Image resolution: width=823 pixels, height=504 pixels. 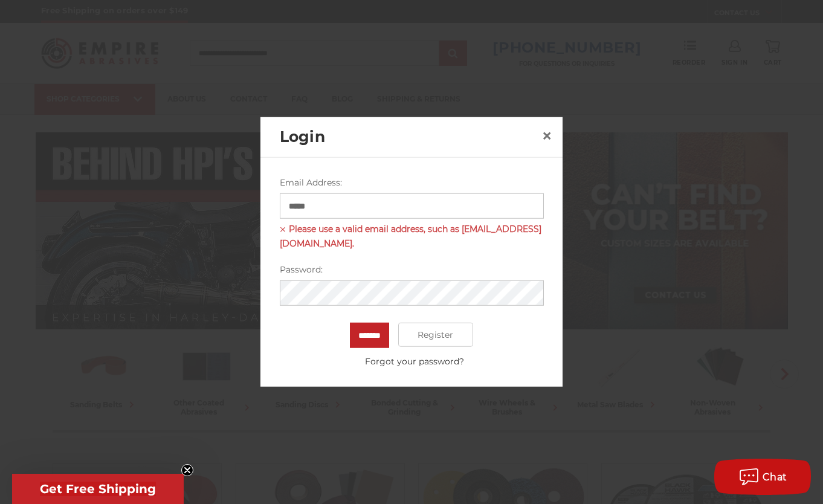 What do you see at coordinates (412, 270) in the screenshot?
I see `label: Password:` at bounding box center [412, 270].